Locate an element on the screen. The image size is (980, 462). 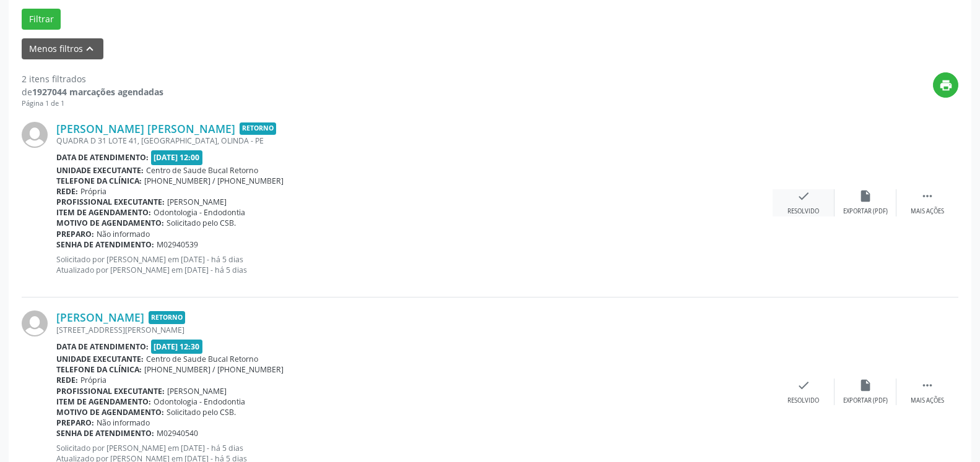
i: keyboard_arrow_up is located at coordinates (90, 49).